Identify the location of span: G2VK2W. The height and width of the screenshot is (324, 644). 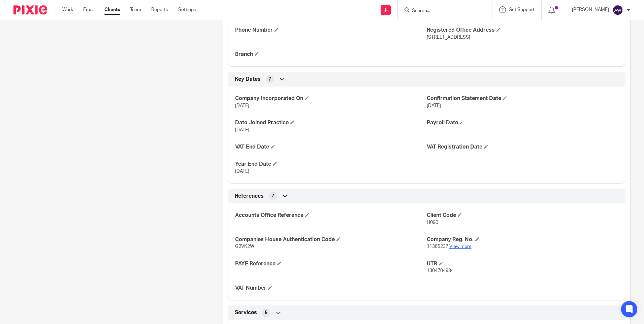
(244, 246).